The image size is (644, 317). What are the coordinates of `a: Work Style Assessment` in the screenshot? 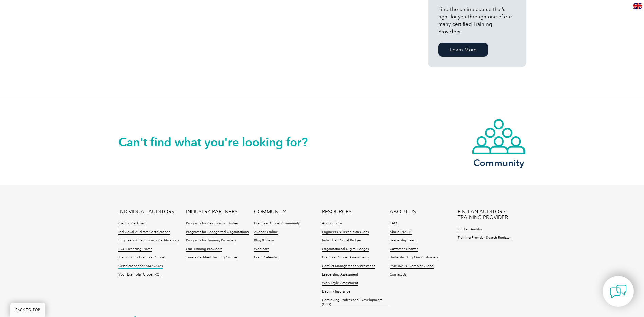 It's located at (340, 283).